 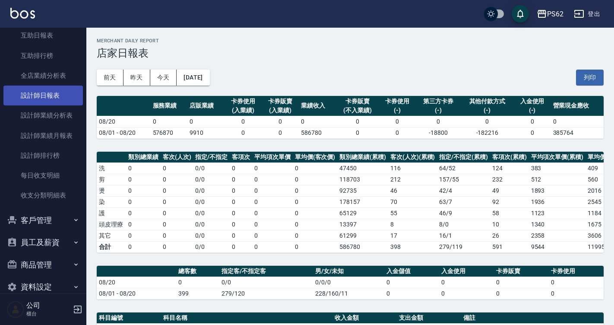 I want to click on button: 資料設定, so click(x=43, y=287).